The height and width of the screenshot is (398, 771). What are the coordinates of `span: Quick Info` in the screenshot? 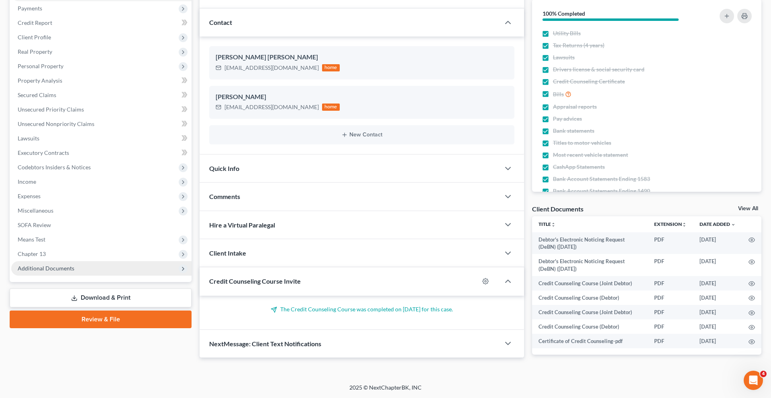 It's located at (224, 168).